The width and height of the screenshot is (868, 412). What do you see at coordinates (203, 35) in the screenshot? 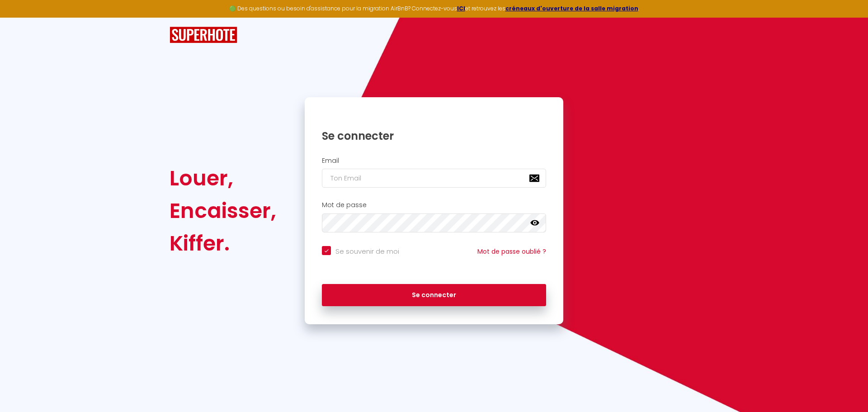
I see `img: SuperHote logo` at bounding box center [203, 35].